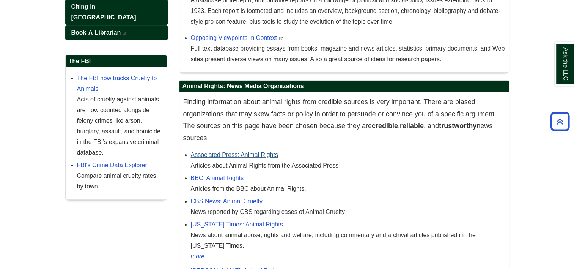 The width and height of the screenshot is (574, 269). I want to click on div: Articles from the BBC about Animal Rights., so click(348, 189).